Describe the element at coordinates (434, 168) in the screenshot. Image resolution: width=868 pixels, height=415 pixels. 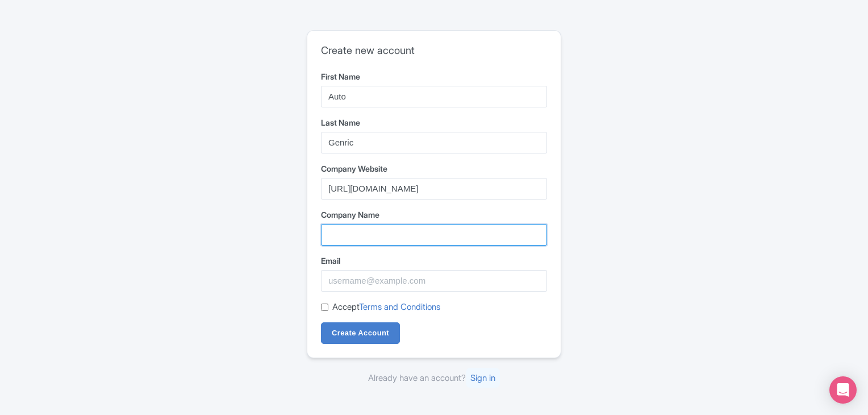
I see `label: Company Website` at that location.